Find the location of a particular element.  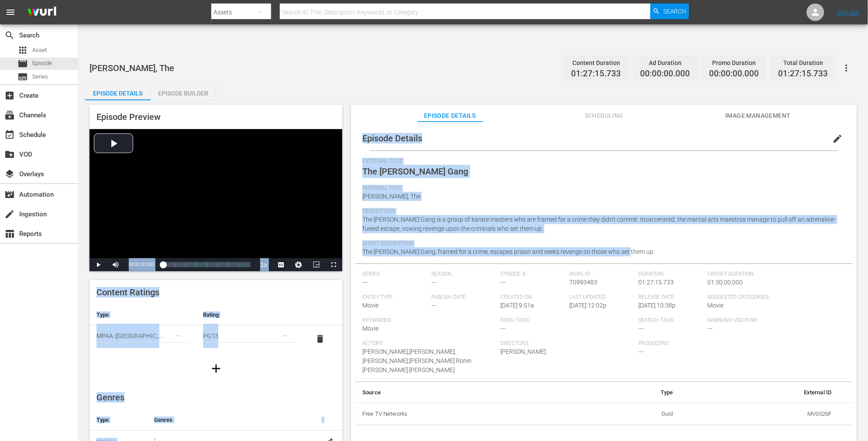

button: Play is located at coordinates (98, 265).